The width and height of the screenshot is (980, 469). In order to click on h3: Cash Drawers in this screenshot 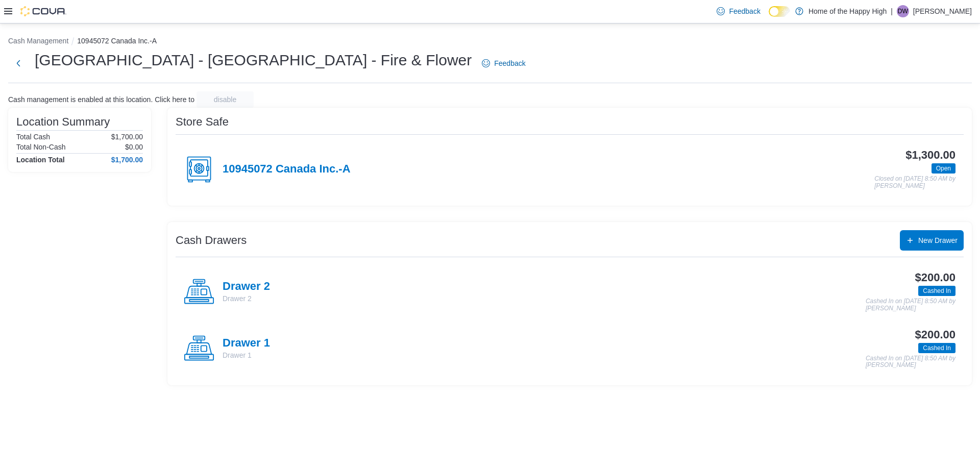, I will do `click(211, 240)`.